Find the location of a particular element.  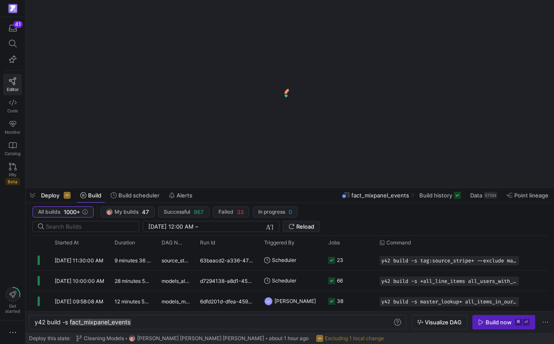

span: Cleaning Models is located at coordinates (104, 339).